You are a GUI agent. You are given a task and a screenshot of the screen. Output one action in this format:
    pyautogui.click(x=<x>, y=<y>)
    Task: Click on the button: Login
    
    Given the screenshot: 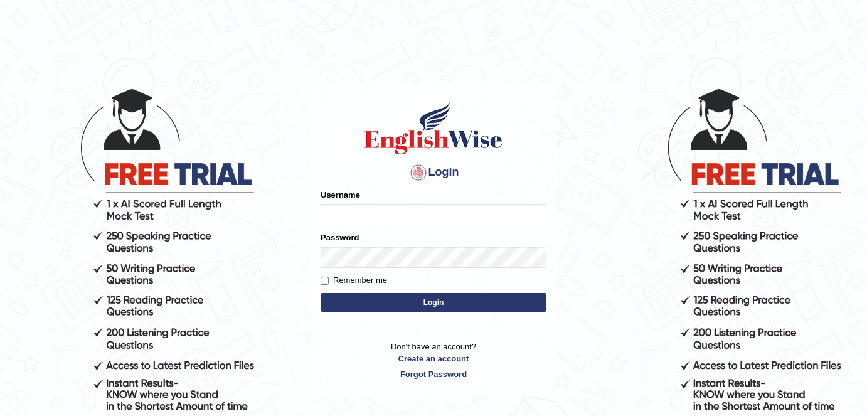 What is the action you would take?
    pyautogui.click(x=433, y=302)
    